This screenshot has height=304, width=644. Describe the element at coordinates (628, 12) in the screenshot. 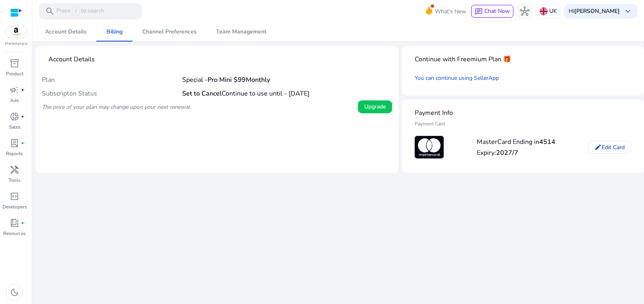

I see `span: keyboard_arrow_down` at that location.